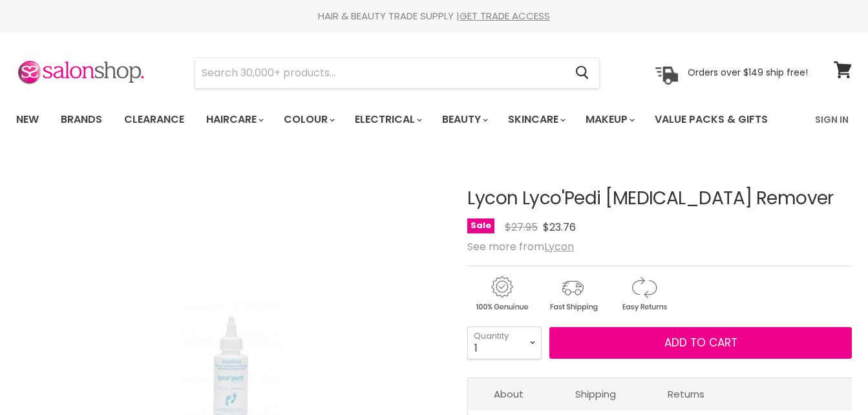  Describe the element at coordinates (701, 342) in the screenshot. I see `span: Add to cart` at that location.